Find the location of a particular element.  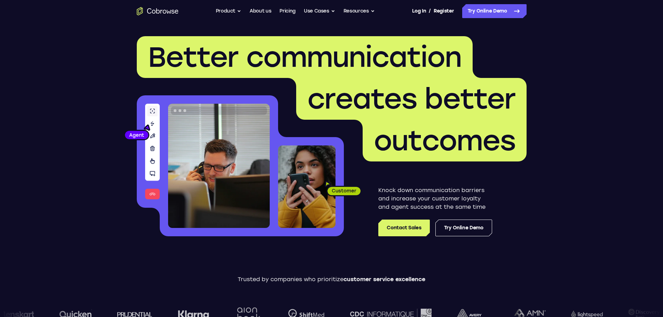

button: Product is located at coordinates (229, 11).